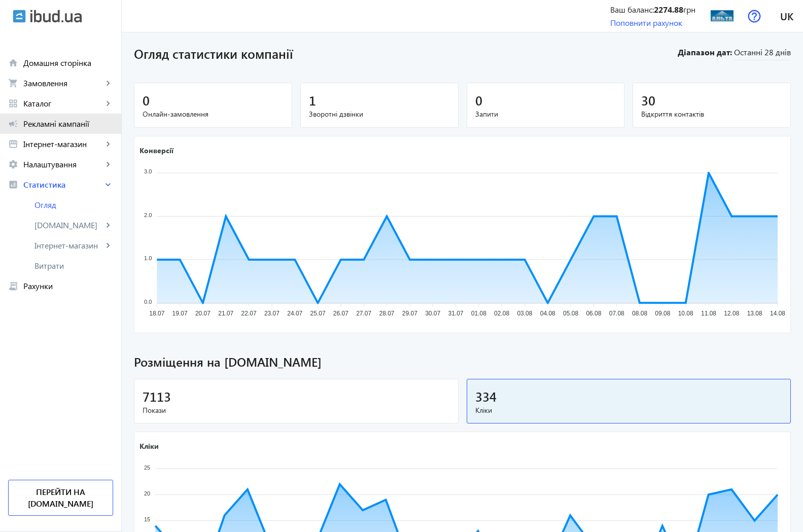  I want to click on span: Відкриття контактів, so click(712, 114).